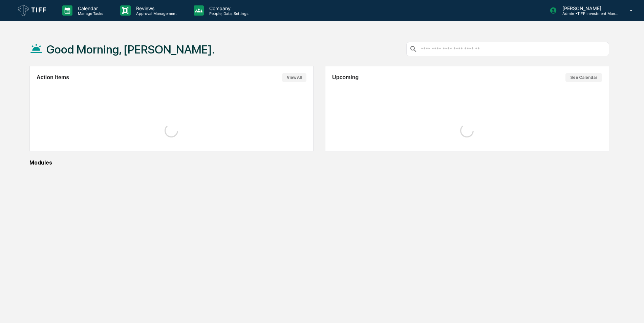 Image resolution: width=644 pixels, height=323 pixels. I want to click on p: Approval Management, so click(156, 13).